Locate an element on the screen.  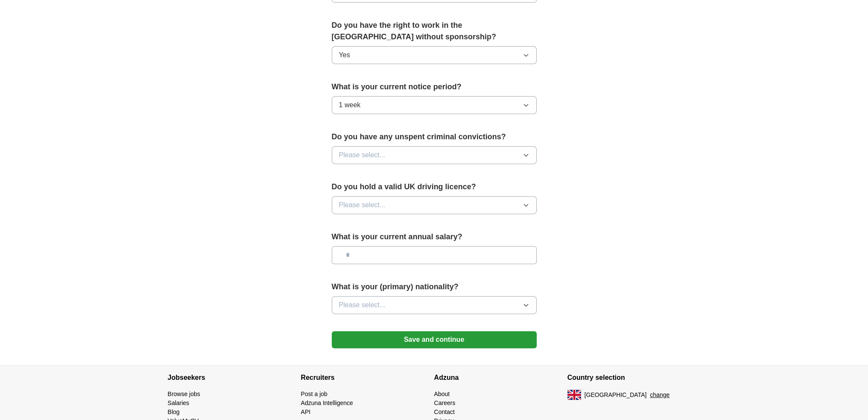
span: Yes is located at coordinates (345, 55).